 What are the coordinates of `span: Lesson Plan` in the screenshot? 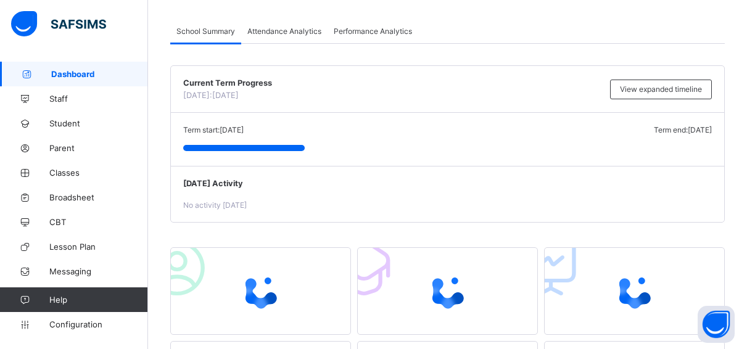 It's located at (99, 247).